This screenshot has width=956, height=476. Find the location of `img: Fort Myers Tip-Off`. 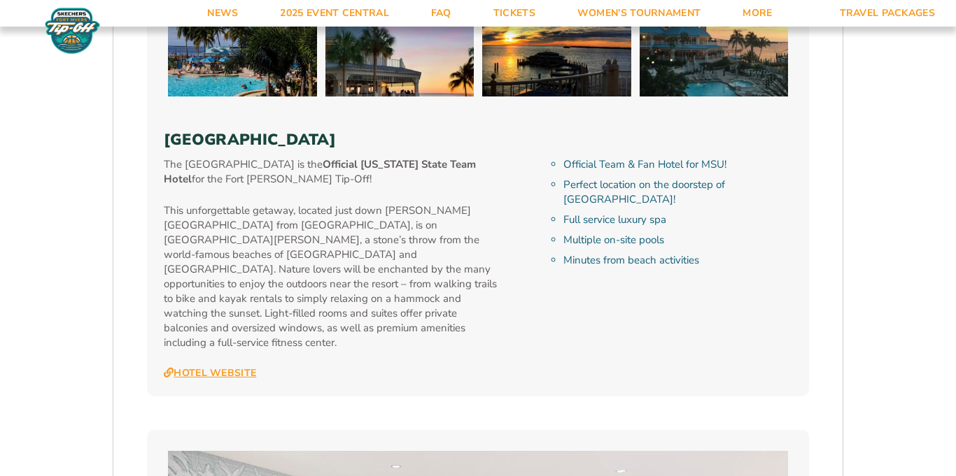

img: Fort Myers Tip-Off is located at coordinates (72, 31).